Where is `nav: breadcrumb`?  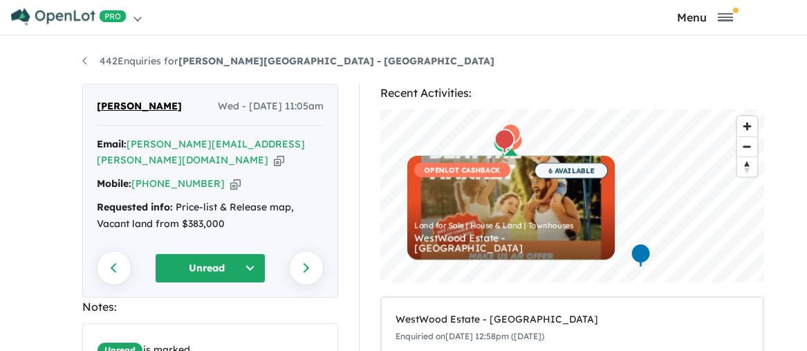
nav: breadcrumb is located at coordinates (404, 62).